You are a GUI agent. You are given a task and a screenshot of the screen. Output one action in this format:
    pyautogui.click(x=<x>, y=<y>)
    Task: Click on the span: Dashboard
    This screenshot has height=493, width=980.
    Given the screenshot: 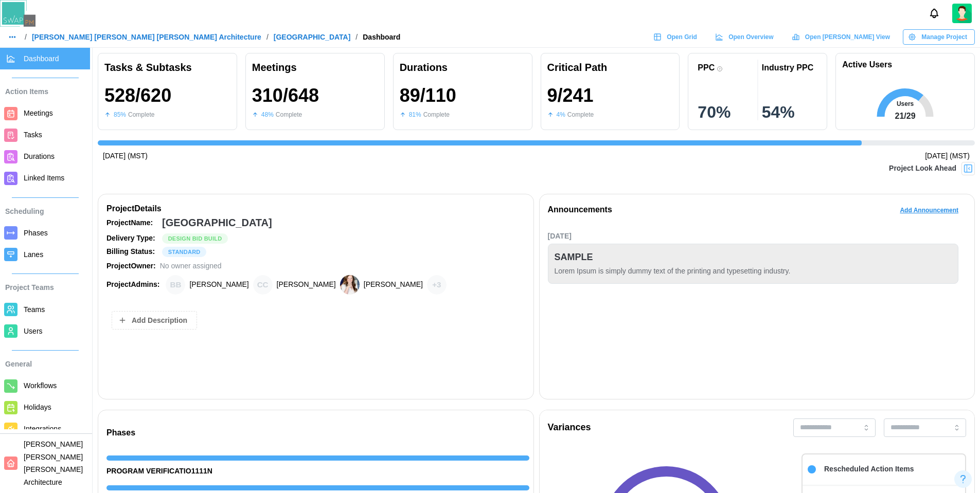 What is the action you would take?
    pyautogui.click(x=41, y=59)
    